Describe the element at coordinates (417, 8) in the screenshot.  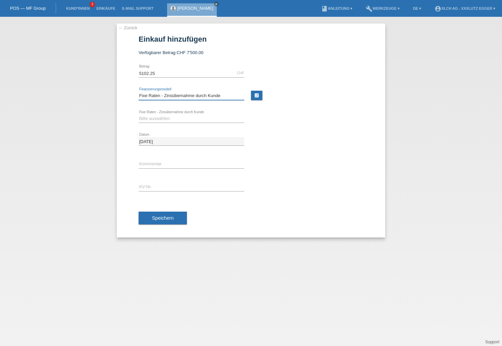
I see `a: DE ▾` at that location.